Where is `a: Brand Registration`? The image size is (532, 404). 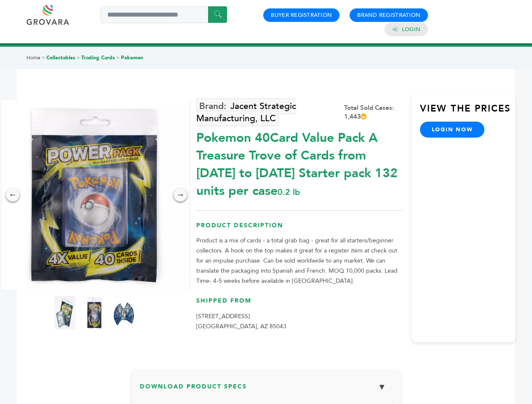 a: Brand Registration is located at coordinates (389, 15).